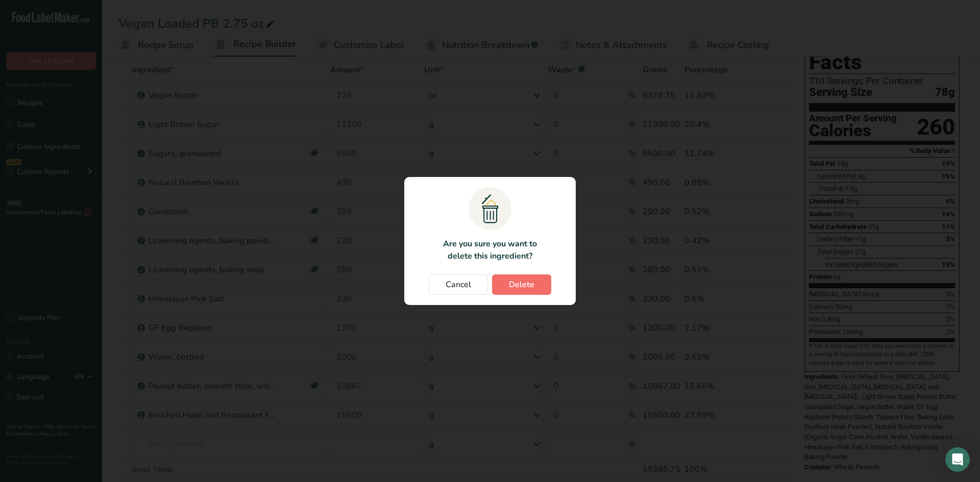  Describe the element at coordinates (489, 250) in the screenshot. I see `p: Are you sure you want to delete this ingredient?` at that location.